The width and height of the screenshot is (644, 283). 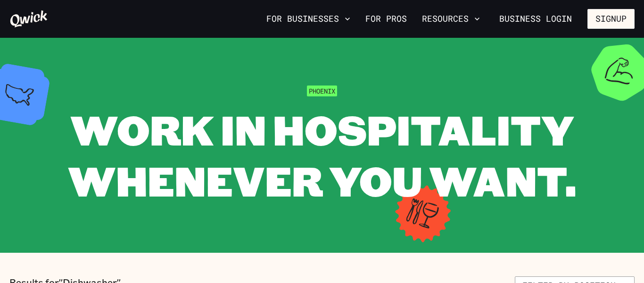 I want to click on span: Phoenix, so click(x=322, y=90).